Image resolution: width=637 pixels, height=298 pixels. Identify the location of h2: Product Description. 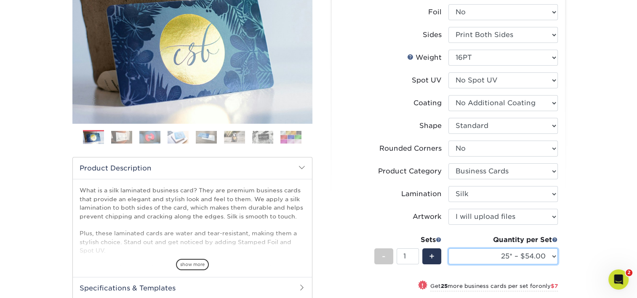
(192, 168).